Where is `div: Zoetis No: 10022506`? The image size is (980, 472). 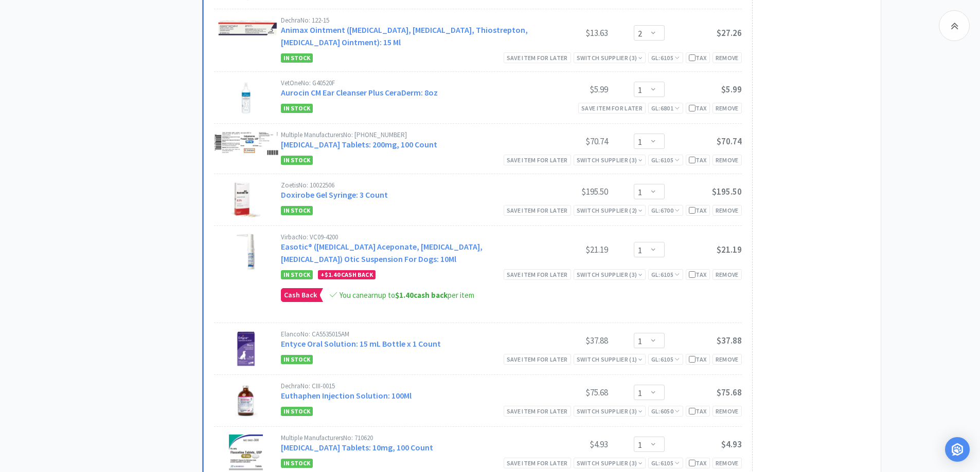 div: Zoetis No: 10022506 is located at coordinates (406, 185).